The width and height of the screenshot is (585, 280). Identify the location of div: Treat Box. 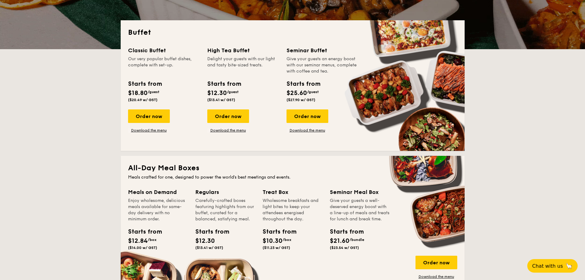
(293, 192).